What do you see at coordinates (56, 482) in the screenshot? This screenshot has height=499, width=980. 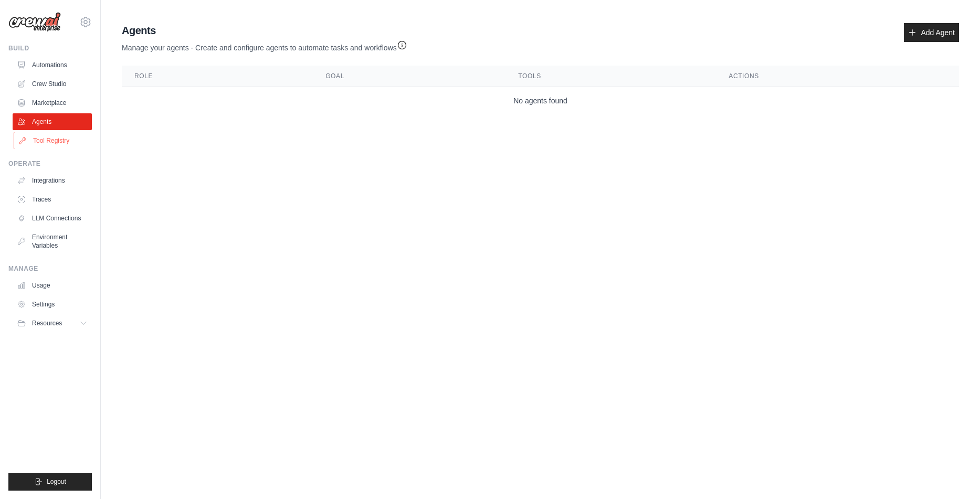 I see `span: Logout` at bounding box center [56, 482].